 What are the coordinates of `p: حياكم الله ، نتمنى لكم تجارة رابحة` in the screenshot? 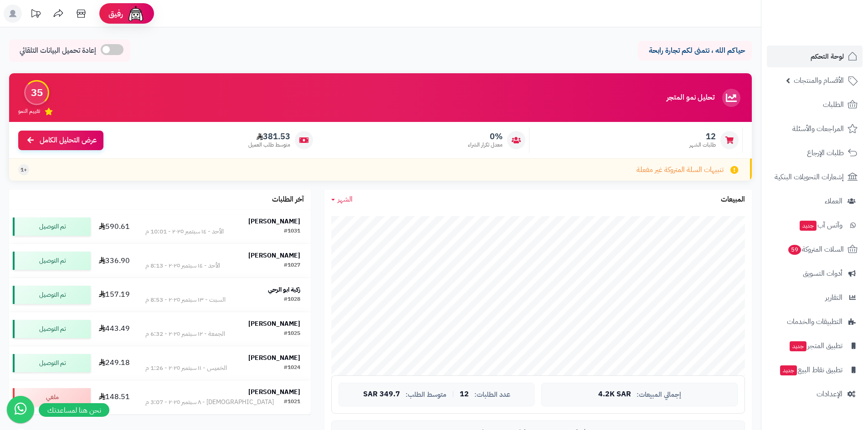 It's located at (695, 51).